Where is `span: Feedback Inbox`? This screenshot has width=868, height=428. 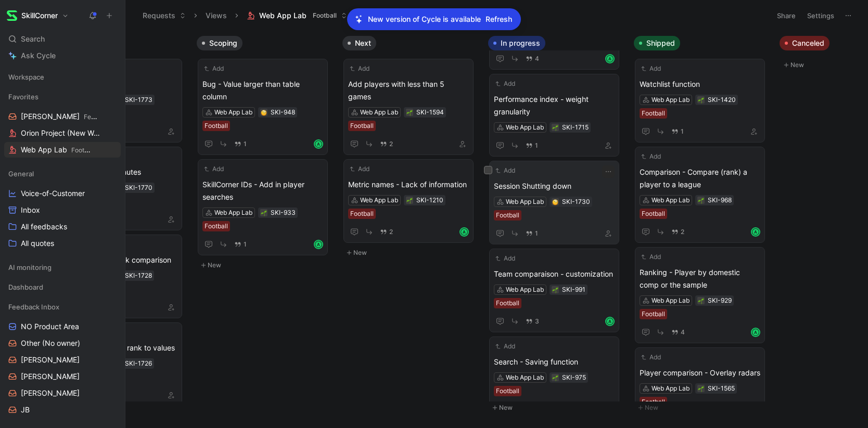
span: Feedback Inbox is located at coordinates (107, 116).